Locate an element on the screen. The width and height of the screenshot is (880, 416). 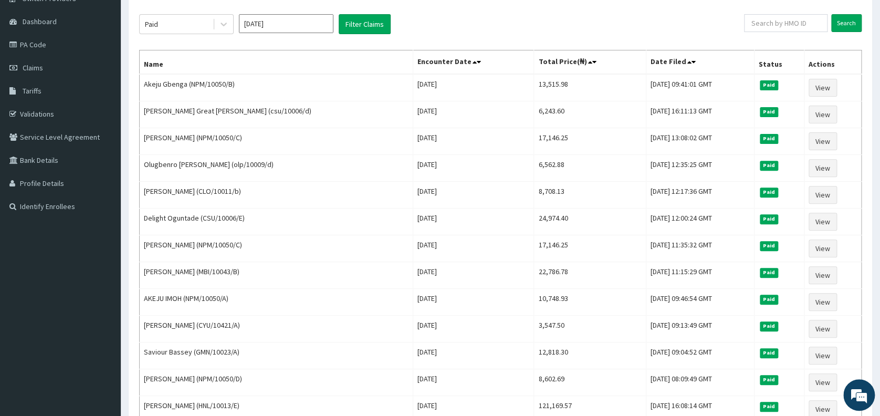
span: Dashboard is located at coordinates (39, 22).